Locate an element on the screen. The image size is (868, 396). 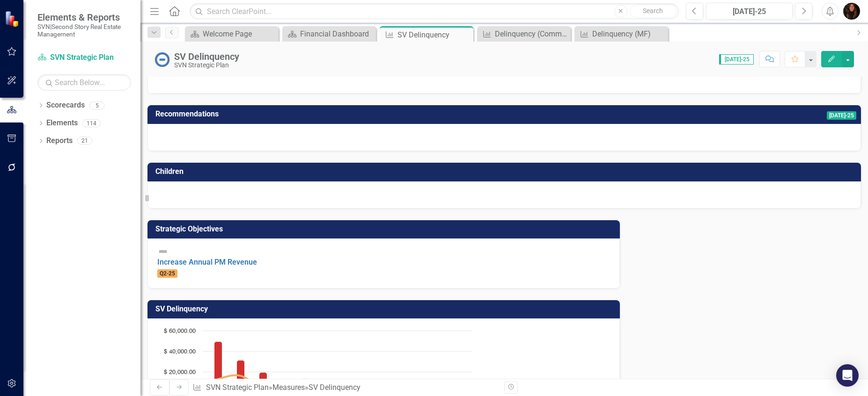
a: Measures is located at coordinates (289, 388).